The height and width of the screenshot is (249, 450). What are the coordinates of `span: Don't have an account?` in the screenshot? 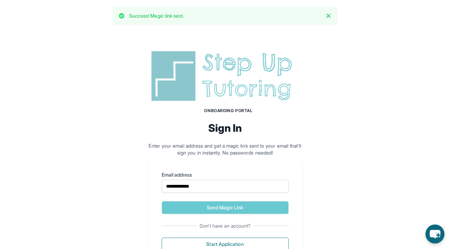 It's located at (225, 226).